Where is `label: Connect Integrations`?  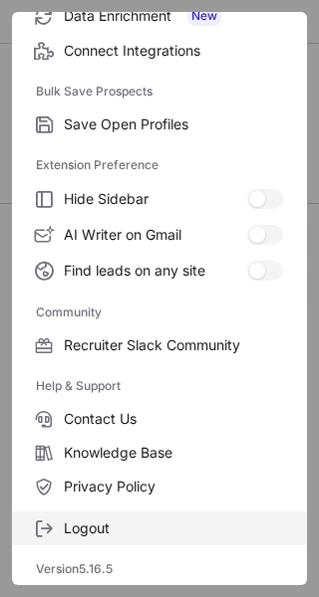 label: Connect Integrations is located at coordinates (159, 51).